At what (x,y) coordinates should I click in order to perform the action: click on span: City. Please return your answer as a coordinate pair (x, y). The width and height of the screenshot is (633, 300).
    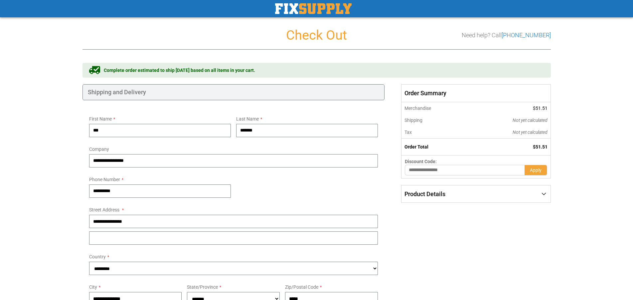
    Looking at the image, I should click on (93, 287).